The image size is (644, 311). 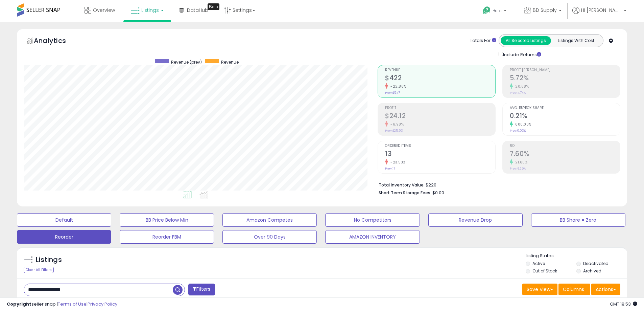 What do you see at coordinates (440, 146) in the screenshot?
I see `span: Ordered Items` at bounding box center [440, 146].